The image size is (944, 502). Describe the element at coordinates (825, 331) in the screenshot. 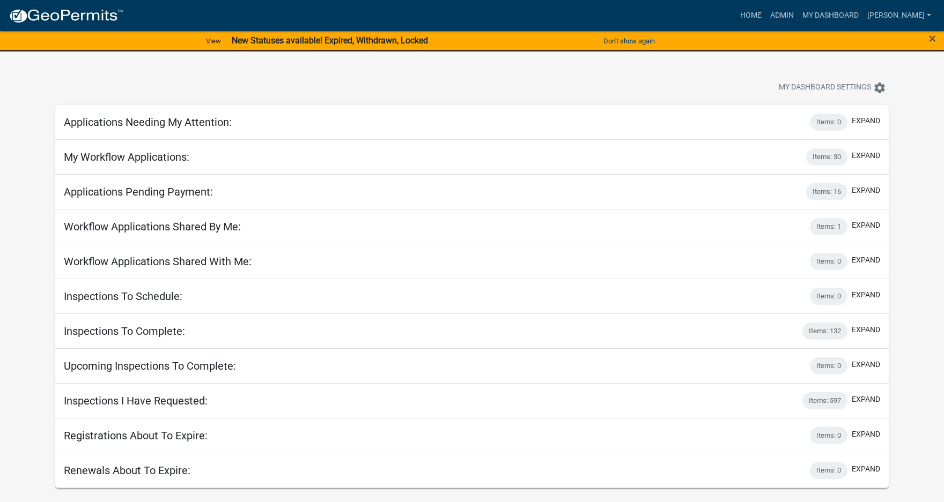

I see `div: Items: 132` at that location.